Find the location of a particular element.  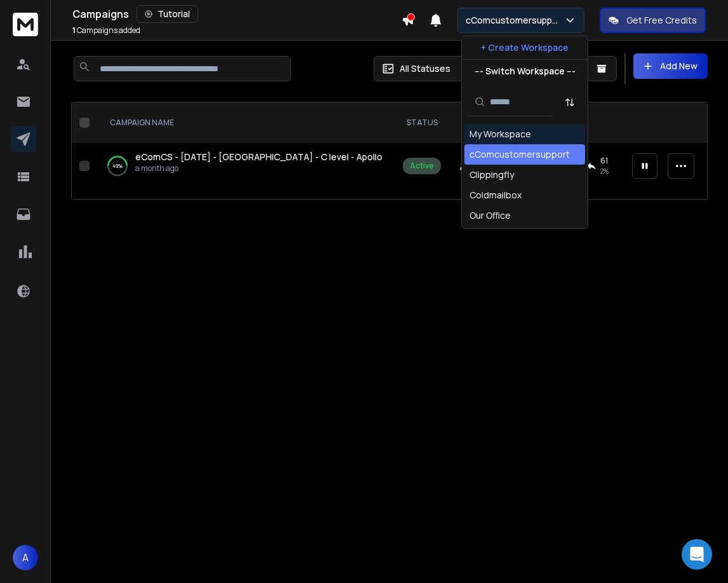

p: 49 % is located at coordinates (118, 166).